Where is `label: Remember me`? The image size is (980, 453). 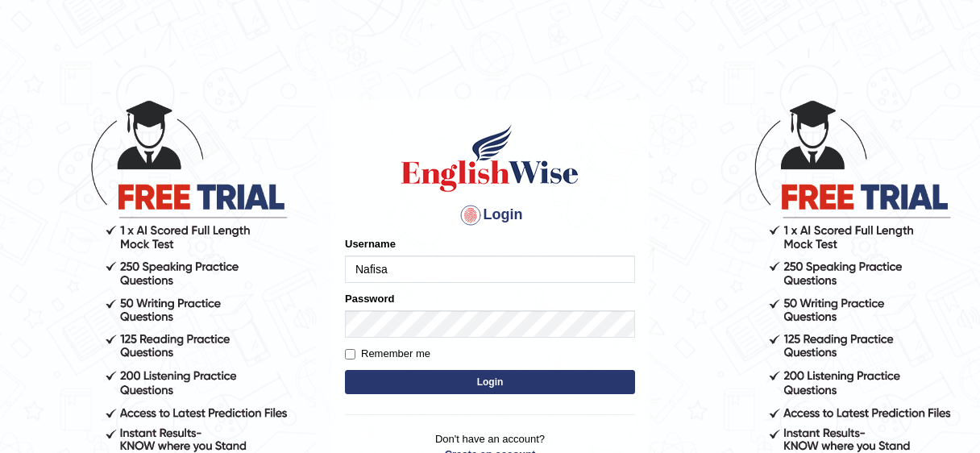 label: Remember me is located at coordinates (388, 354).